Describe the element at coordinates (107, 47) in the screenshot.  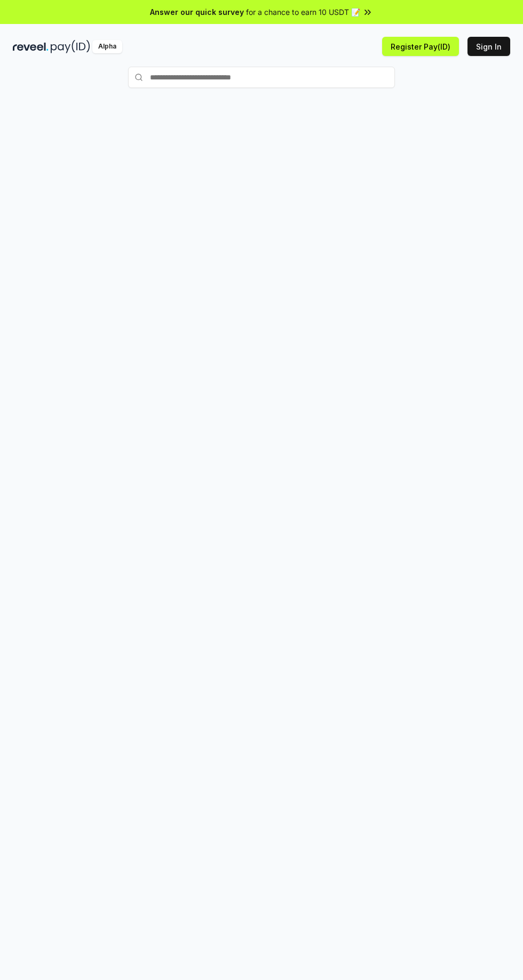
I see `div: Alpha` at that location.